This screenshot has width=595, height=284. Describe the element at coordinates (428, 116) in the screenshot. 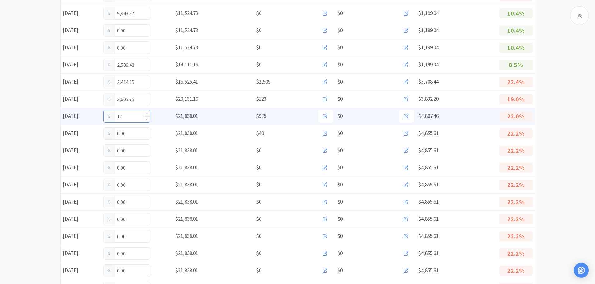

I see `span: $4,807.46` at that location.